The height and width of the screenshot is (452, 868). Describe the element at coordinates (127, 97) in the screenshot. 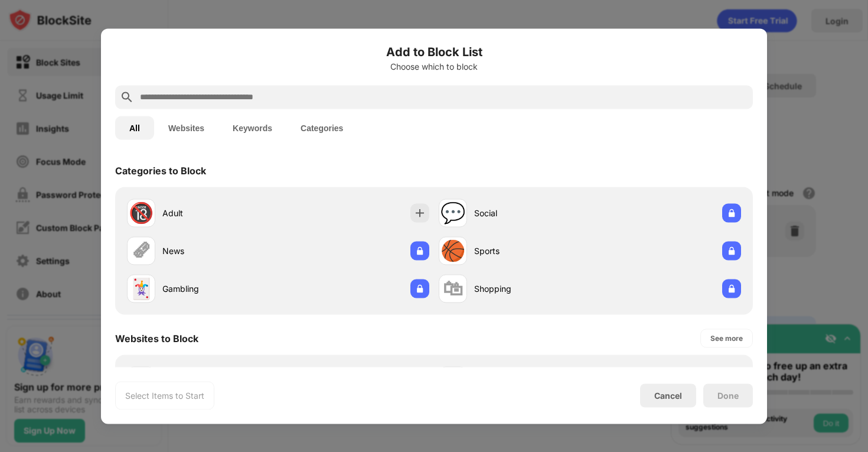

I see `img: search.svg` at that location.